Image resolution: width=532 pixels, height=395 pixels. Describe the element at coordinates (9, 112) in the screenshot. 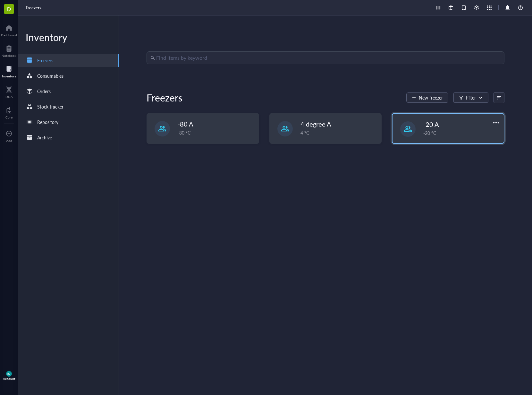

I see `a: Core` at that location.